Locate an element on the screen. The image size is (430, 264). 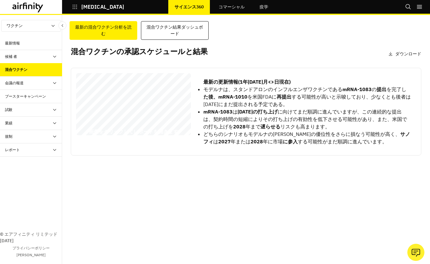
strong: た後、 is located at coordinates (211, 97).